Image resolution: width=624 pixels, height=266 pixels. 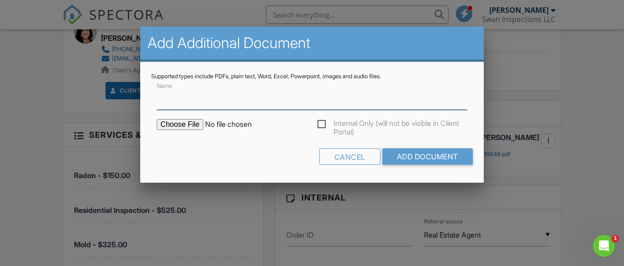 I want to click on label: Internal Only (will not be visible in Client Portal), so click(x=393, y=124).